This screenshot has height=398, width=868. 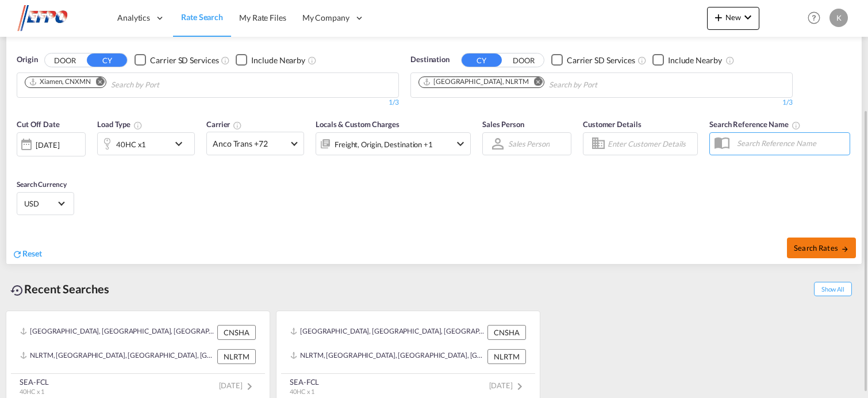 I want to click on span: My Rate Files, so click(x=263, y=17).